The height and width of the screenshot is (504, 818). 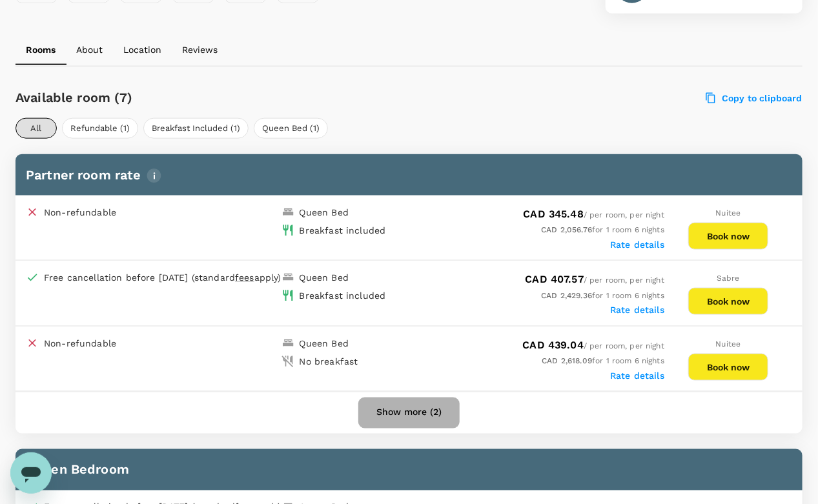 I want to click on h6: Queen Bedroom, so click(x=409, y=470).